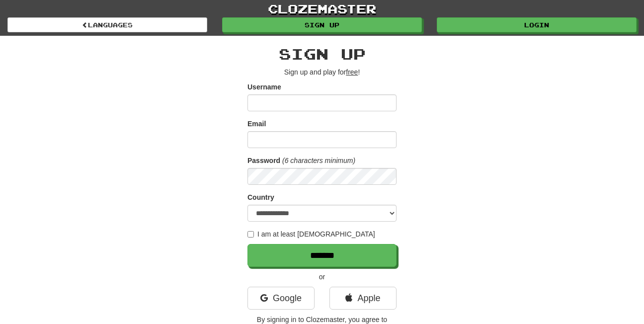 The width and height of the screenshot is (644, 324). Describe the element at coordinates (261, 197) in the screenshot. I see `label: Country` at that location.